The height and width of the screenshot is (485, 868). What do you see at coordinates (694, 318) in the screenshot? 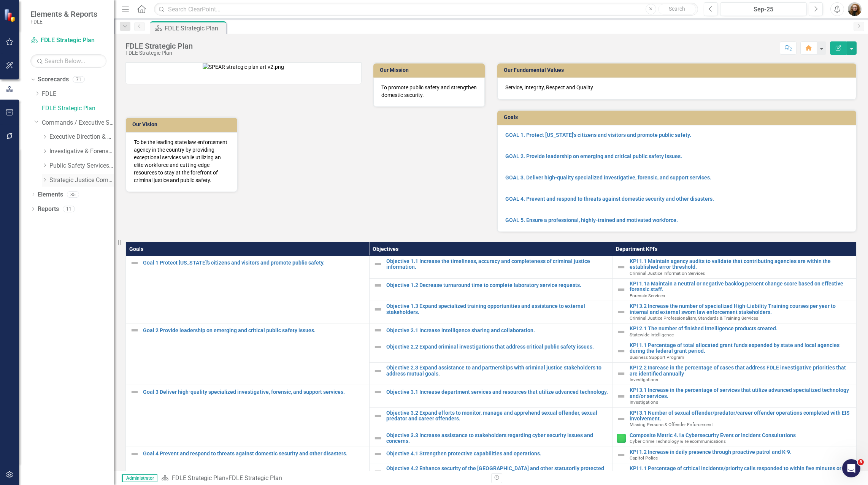
I see `span: Criminal Justice Professionalism, Standards & Training Services` at bounding box center [694, 318].